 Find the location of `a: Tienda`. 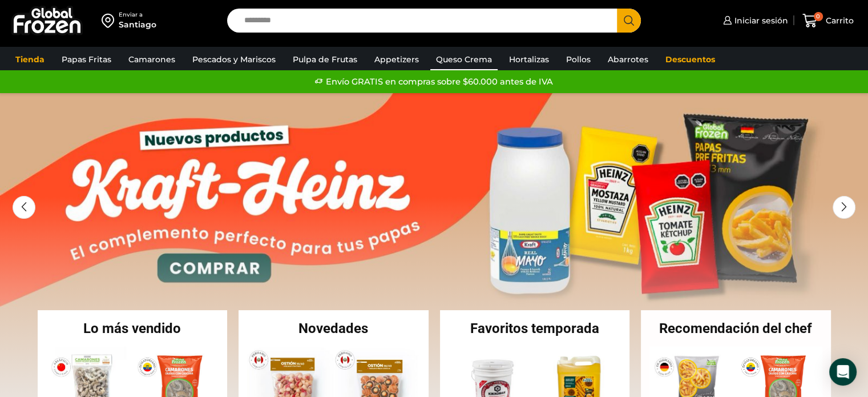

a: Tienda is located at coordinates (30, 59).